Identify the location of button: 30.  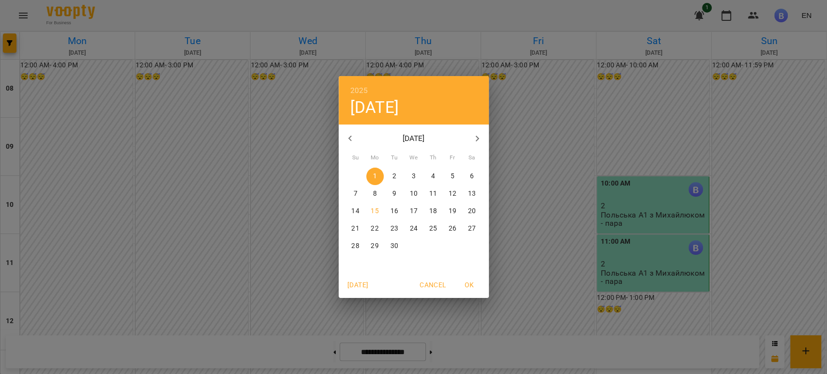
(394, 246).